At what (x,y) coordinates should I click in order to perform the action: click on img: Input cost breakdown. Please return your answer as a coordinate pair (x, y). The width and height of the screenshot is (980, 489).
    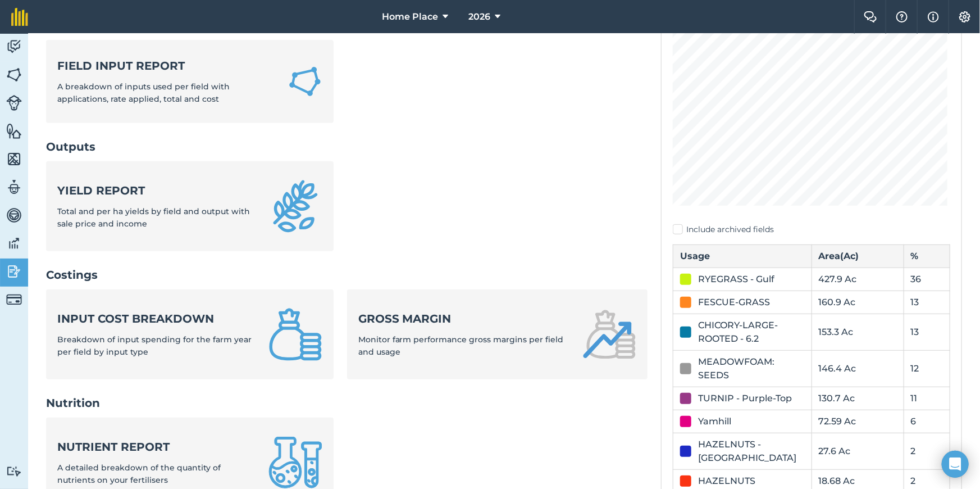
    Looking at the image, I should click on (296, 335).